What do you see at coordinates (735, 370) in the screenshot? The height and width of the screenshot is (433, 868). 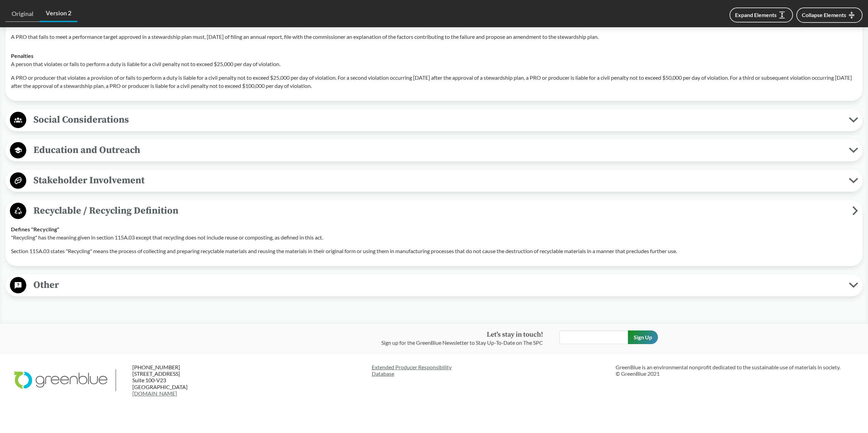 I see `p: GreenBlue is an environmental nonprofit dedicated to the sustainable use of materials in society....` at bounding box center [735, 370].